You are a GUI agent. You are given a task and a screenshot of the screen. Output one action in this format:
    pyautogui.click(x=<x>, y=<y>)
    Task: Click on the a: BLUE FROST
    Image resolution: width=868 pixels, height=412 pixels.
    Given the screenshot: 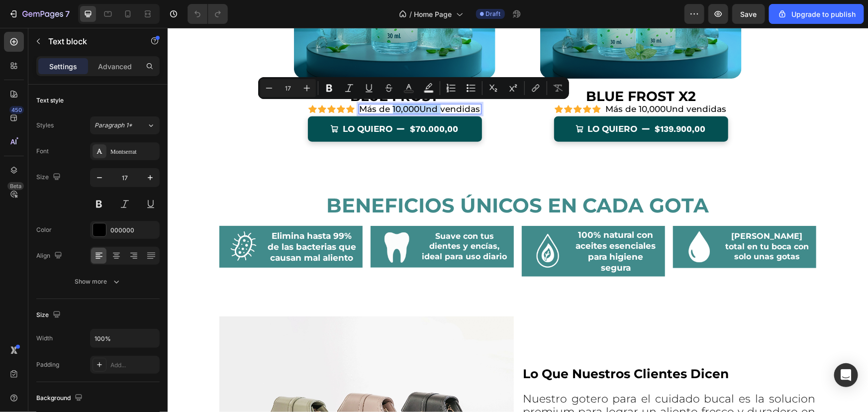 What is the action you would take?
    pyautogui.click(x=226, y=68)
    